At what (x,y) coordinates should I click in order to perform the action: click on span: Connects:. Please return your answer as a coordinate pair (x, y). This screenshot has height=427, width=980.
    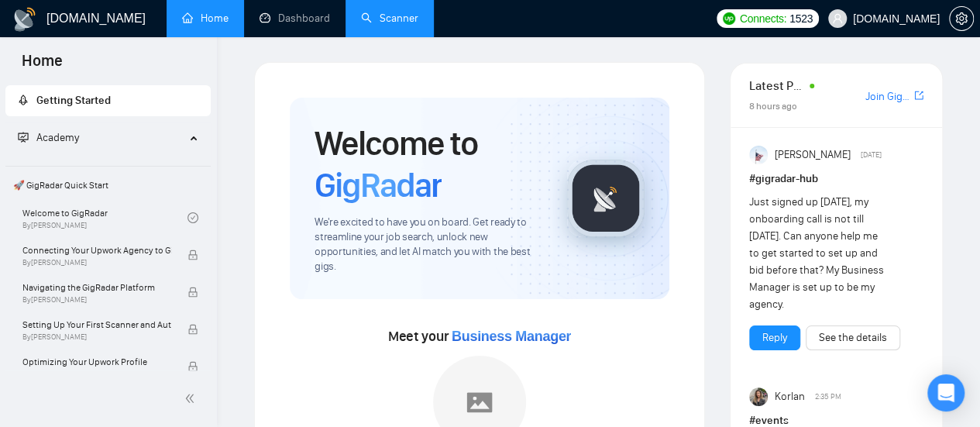
    Looking at the image, I should click on (763, 18).